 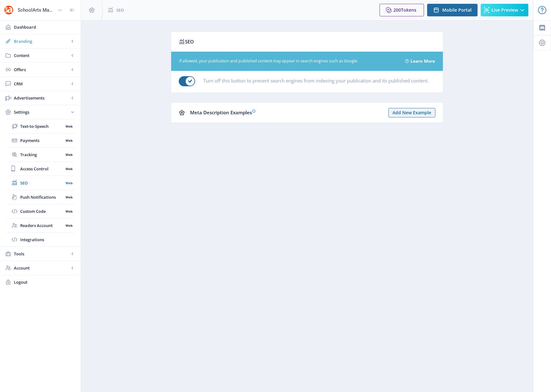 I want to click on a: Learn More, so click(x=422, y=61).